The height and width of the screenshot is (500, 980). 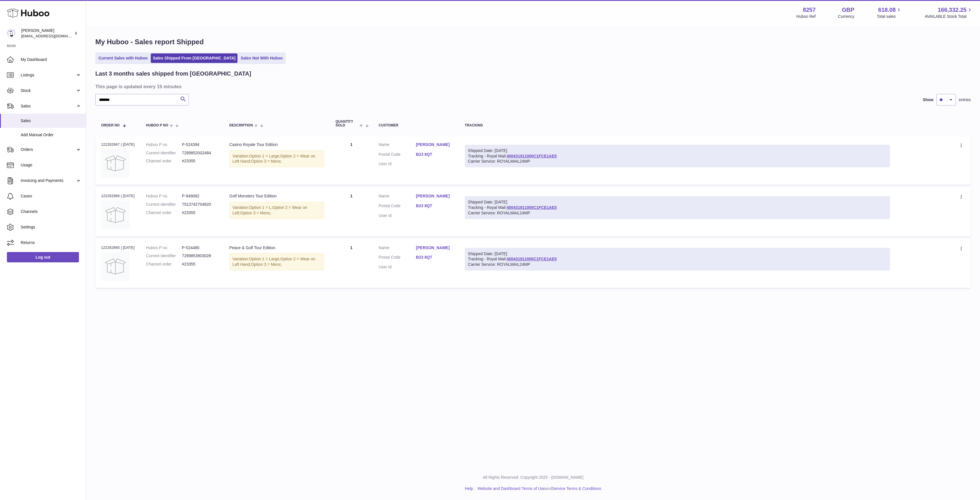 I want to click on a: Sales Not With Huboo, so click(x=262, y=58).